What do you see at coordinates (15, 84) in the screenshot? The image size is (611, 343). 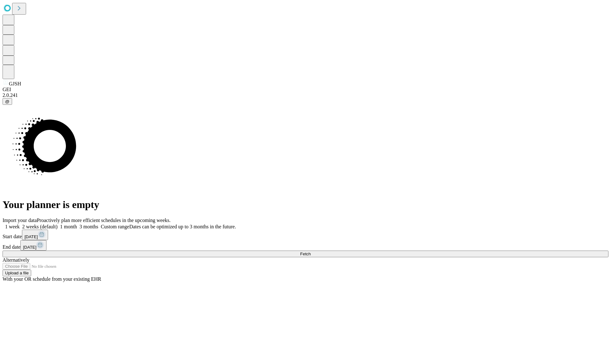 I see `span: GJSH` at bounding box center [15, 84].